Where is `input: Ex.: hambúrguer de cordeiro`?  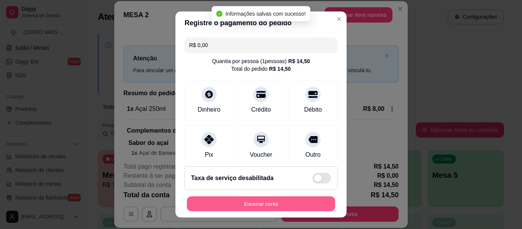 input: Ex.: hambúrguer de cordeiro is located at coordinates (261, 45).